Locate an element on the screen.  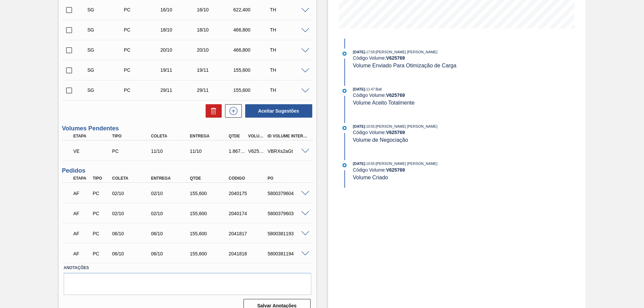
div: 622,400 is located at coordinates (252, 10).